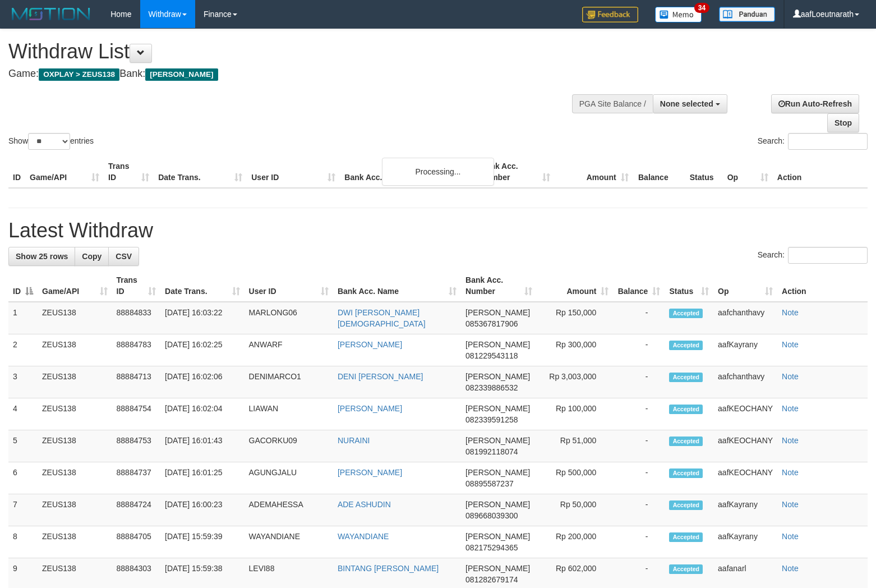 The width and height of the screenshot is (876, 588). Describe the element at coordinates (75, 286) in the screenshot. I see `th: Game/API: activate to sort column ascending` at that location.